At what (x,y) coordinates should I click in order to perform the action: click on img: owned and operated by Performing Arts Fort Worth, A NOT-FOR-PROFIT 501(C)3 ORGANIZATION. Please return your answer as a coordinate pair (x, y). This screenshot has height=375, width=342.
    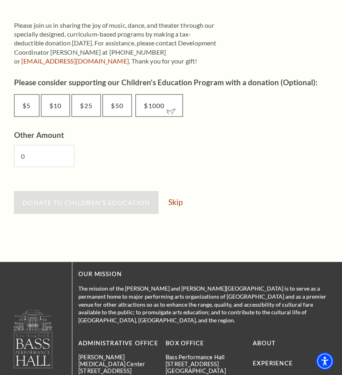
    Looking at the image, I should click on (33, 339).